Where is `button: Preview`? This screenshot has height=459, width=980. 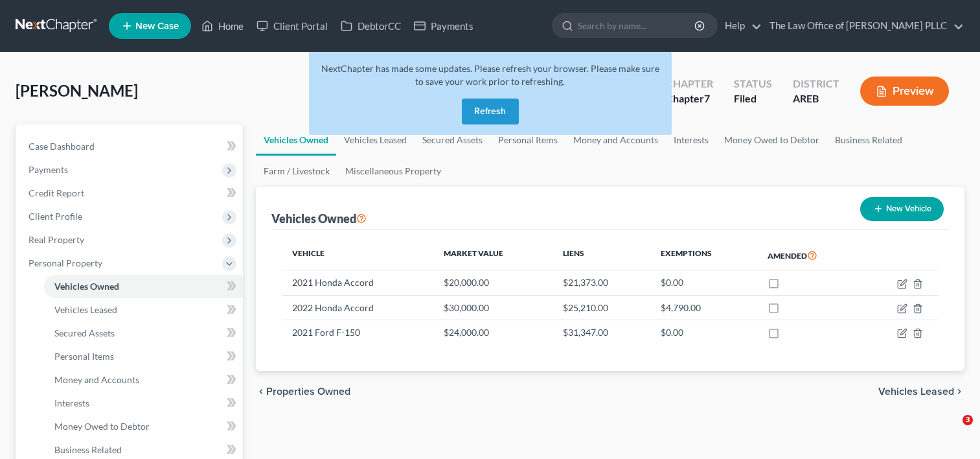 button: Preview is located at coordinates (904, 91).